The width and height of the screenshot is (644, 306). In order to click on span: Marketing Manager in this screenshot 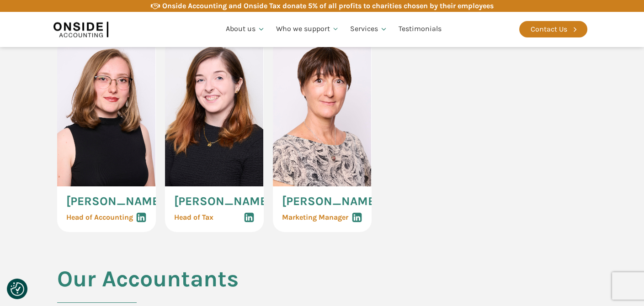, I will do `click(315, 218)`.